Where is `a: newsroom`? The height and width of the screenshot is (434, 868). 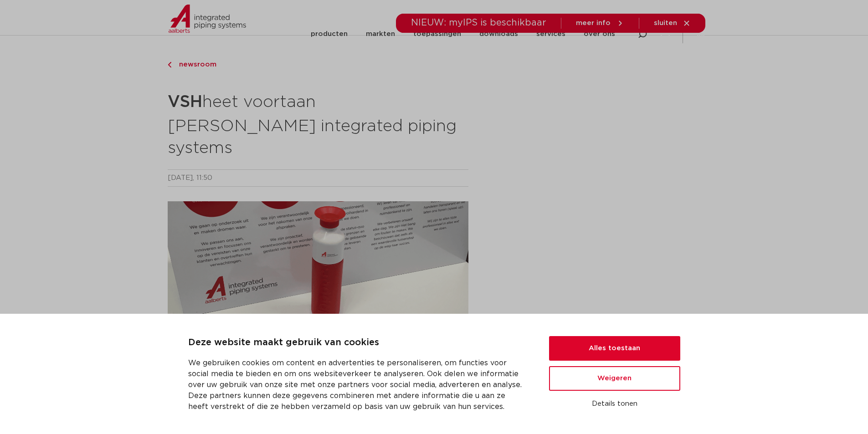
a: newsroom is located at coordinates (318, 65).